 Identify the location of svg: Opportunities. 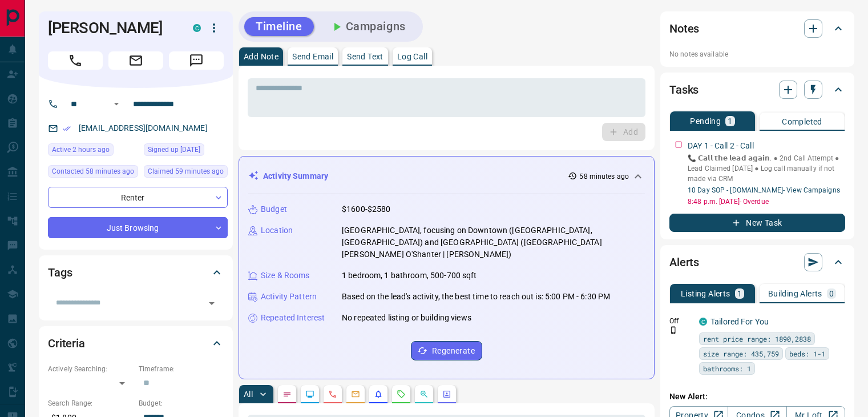
(424, 394).